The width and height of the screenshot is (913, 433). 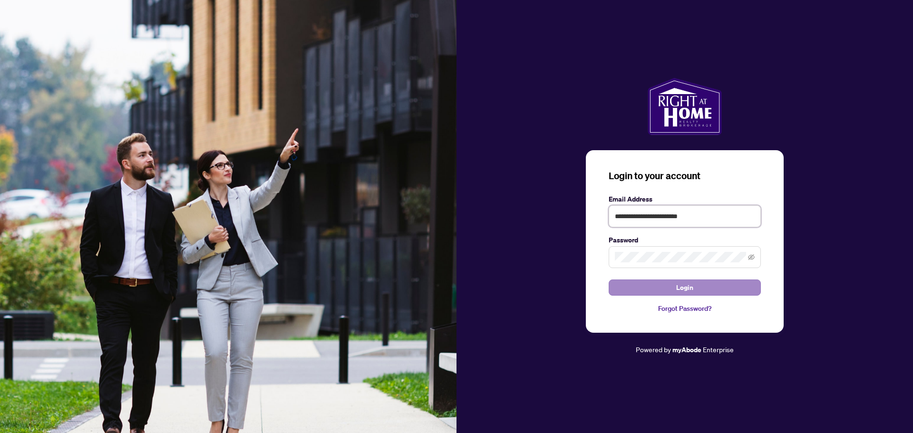 What do you see at coordinates (686, 350) in the screenshot?
I see `a: myAbode` at bounding box center [686, 350].